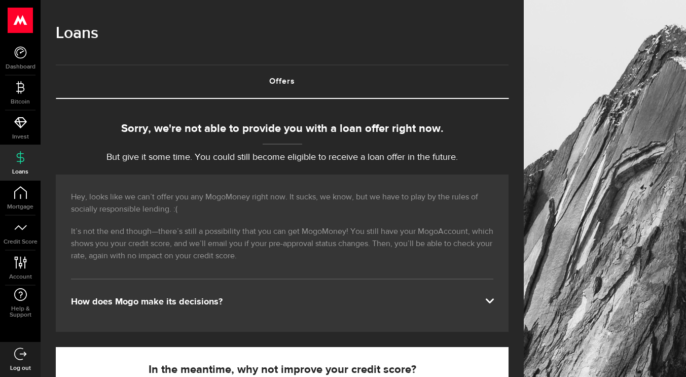 The height and width of the screenshot is (377, 686). Describe the element at coordinates (282, 370) in the screenshot. I see `h5: In the meantime, why not improve your credit score?` at that location.